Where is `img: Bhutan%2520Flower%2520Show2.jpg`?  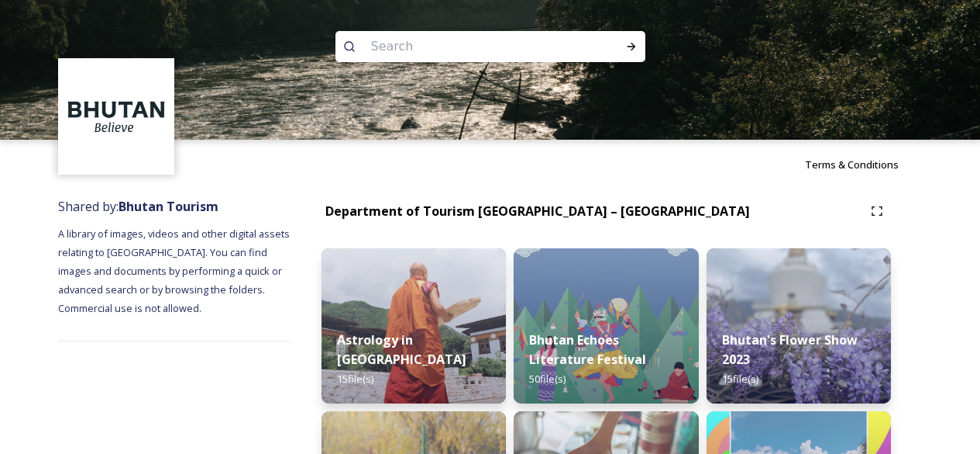 img: Bhutan%2520Flower%2520Show2.jpg is located at coordinates (799, 325).